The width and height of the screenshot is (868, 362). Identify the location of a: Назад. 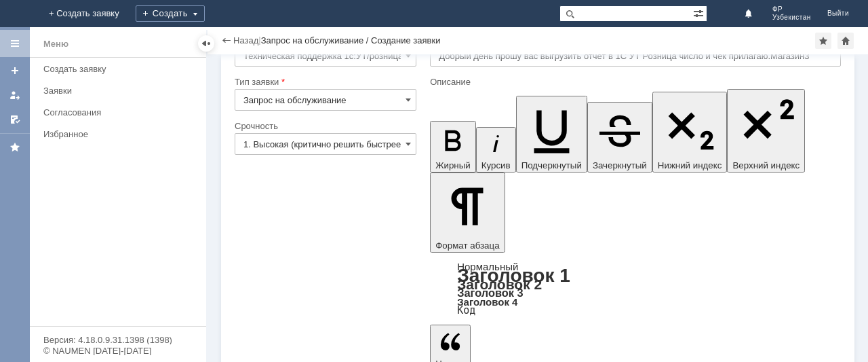
(246, 40).